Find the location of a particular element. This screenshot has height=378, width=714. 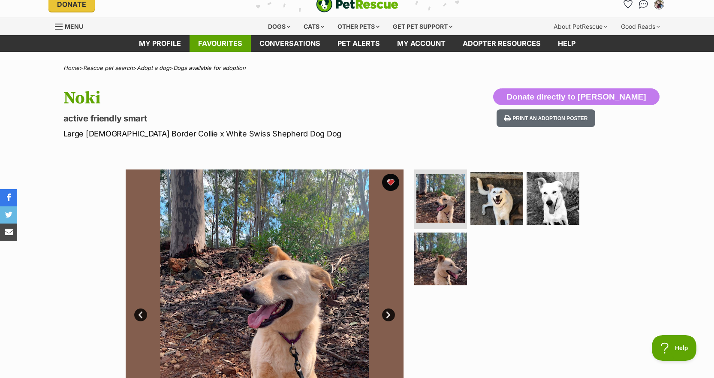

a: My account is located at coordinates (421, 43).